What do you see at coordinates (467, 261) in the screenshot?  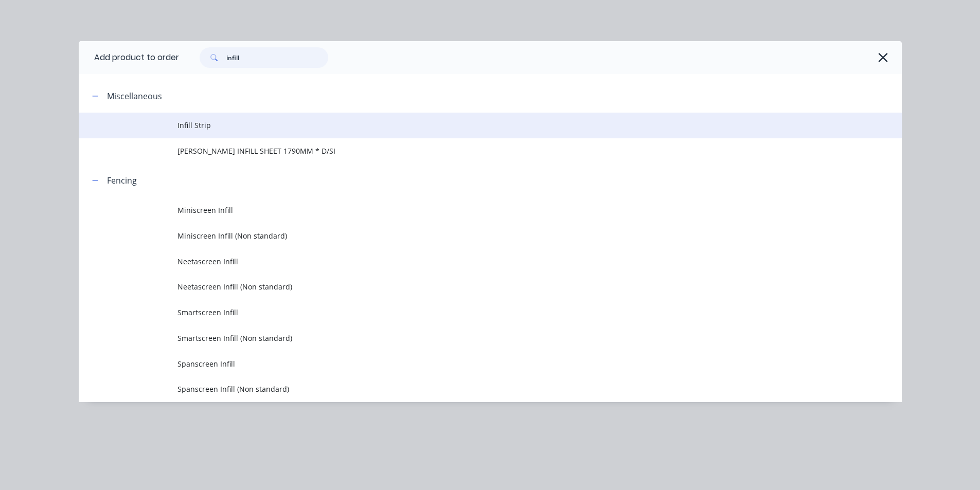 I see `span: Neetascreen Infill` at bounding box center [467, 261].